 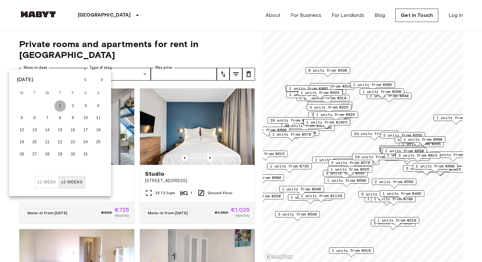 What do you see at coordinates (86, 93) in the screenshot?
I see `span: Saturday` at bounding box center [86, 93].